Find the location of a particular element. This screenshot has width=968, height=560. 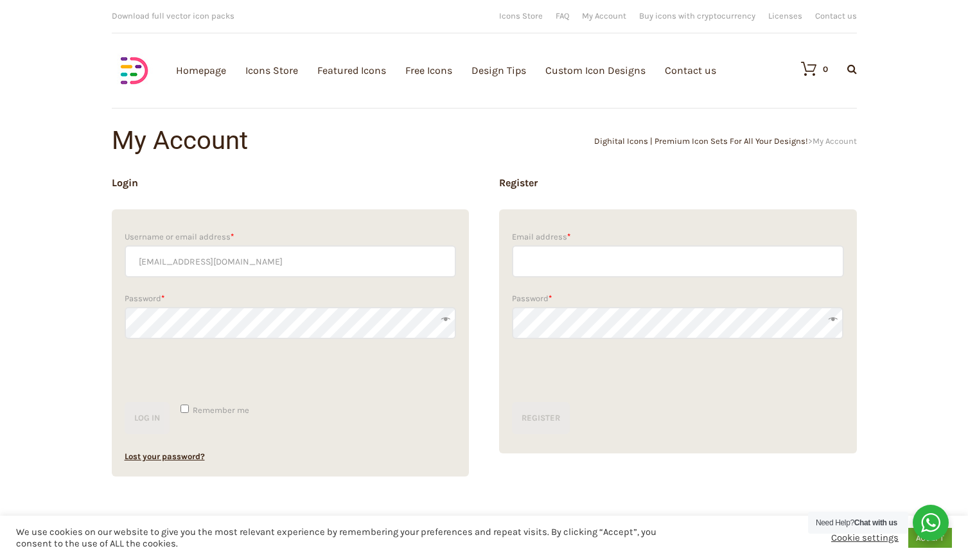

span: Download full vector icon packs is located at coordinates (172, 15).